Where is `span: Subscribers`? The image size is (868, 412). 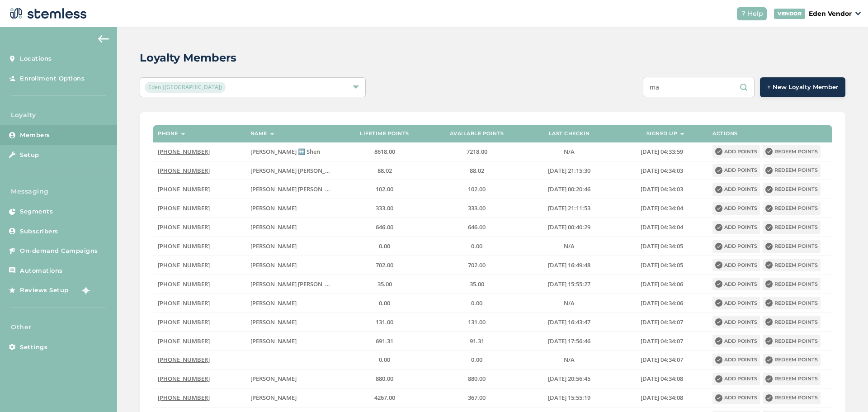
span: Subscribers is located at coordinates (39, 231).